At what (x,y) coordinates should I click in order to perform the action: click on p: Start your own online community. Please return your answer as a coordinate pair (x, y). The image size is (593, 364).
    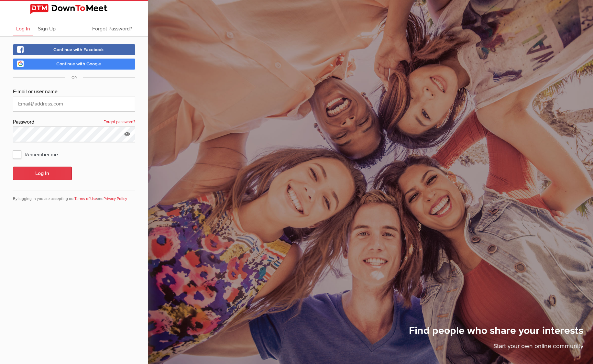
    Looking at the image, I should click on (496, 348).